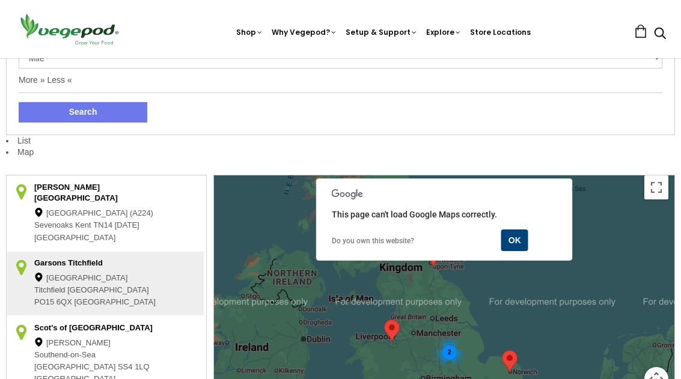 The height and width of the screenshot is (379, 681). What do you see at coordinates (32, 80) in the screenshot?
I see `a: More »` at bounding box center [32, 80].